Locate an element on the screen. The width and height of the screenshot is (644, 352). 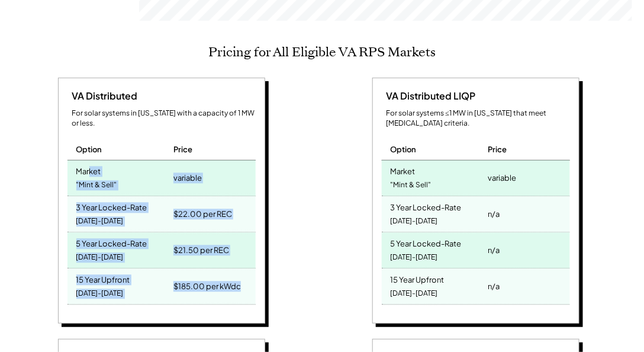
div: VA Distributed is located at coordinates (102, 97).